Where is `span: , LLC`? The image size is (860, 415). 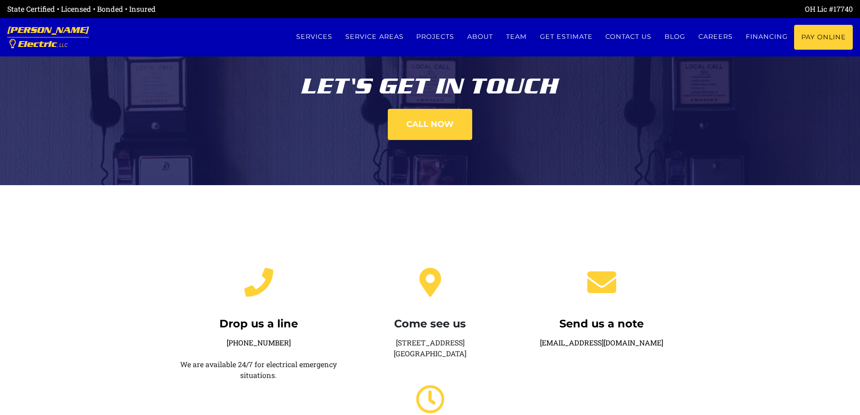 span: , LLC is located at coordinates (62, 45).